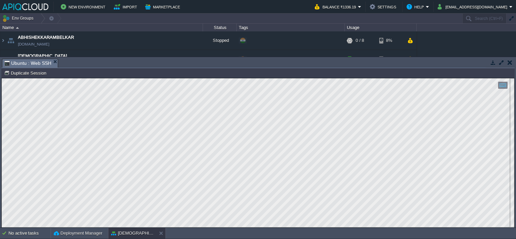  What do you see at coordinates (390, 40) in the screenshot?
I see `div: 8%` at bounding box center [390, 40].